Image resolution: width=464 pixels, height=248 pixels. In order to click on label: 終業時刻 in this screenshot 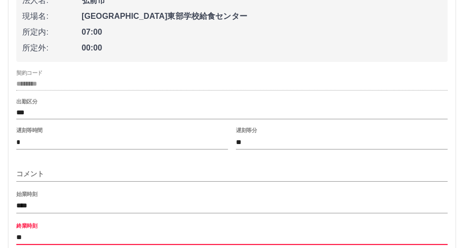, I will do `click(27, 225)`.